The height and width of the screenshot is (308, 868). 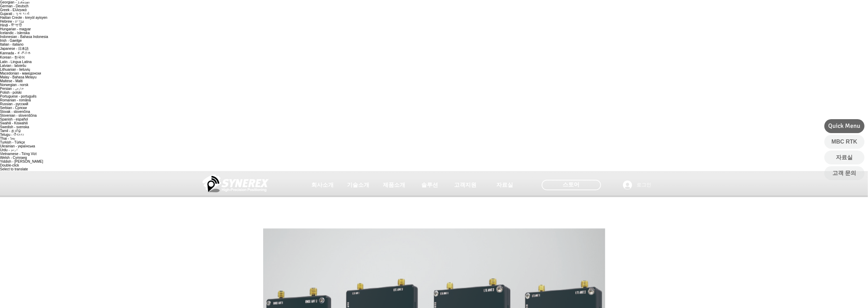 What do you see at coordinates (358, 185) in the screenshot?
I see `span: 기술소개` at bounding box center [358, 185].